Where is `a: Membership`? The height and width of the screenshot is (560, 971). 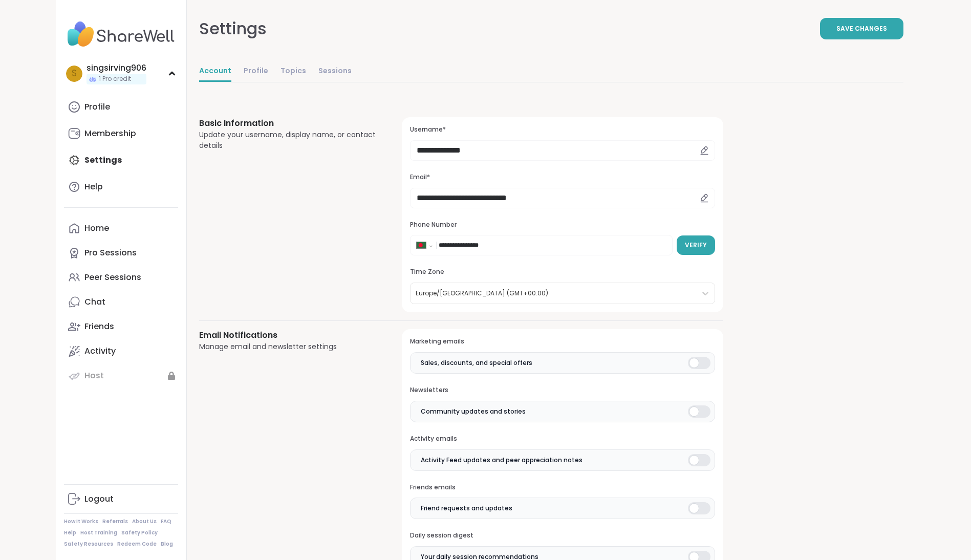
a: Membership is located at coordinates (121, 134).